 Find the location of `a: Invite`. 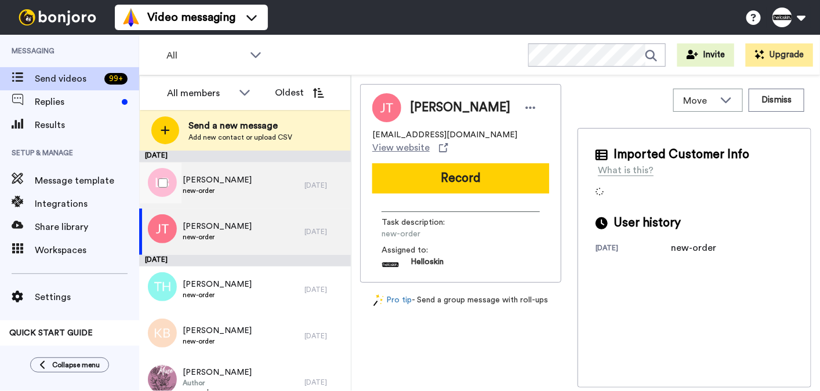

a: Invite is located at coordinates (705, 55).